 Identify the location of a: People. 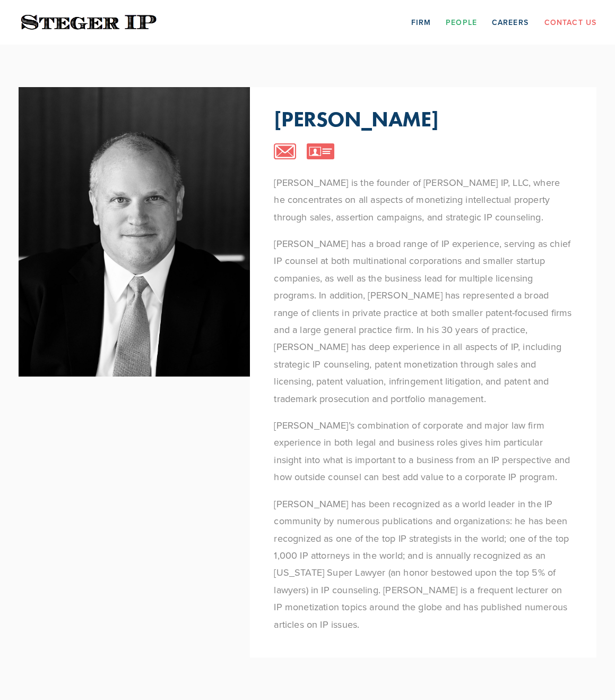
(462, 21).